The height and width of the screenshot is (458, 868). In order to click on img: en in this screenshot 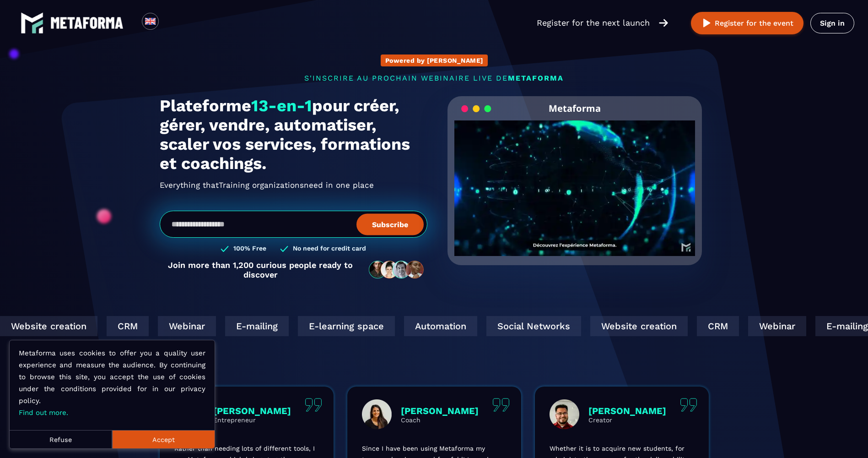, I will do `click(150, 21)`.